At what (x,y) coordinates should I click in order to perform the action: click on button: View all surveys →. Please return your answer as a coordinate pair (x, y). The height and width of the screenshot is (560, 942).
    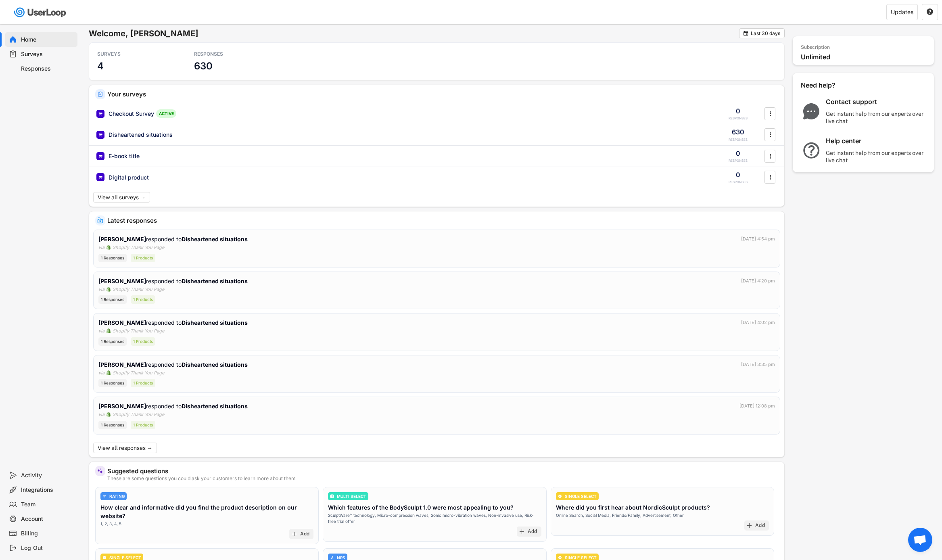
    Looking at the image, I should click on (121, 197).